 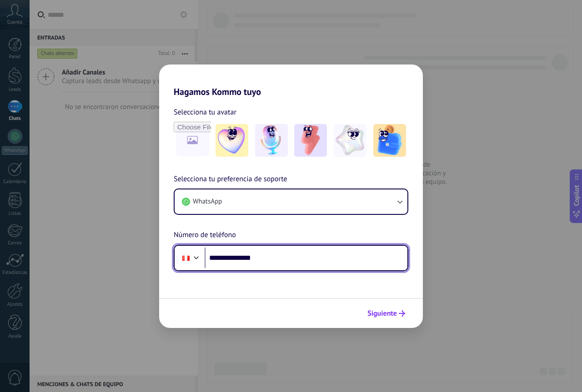 What do you see at coordinates (232, 140) in the screenshot?
I see `img: -1.jpeg` at bounding box center [232, 140].